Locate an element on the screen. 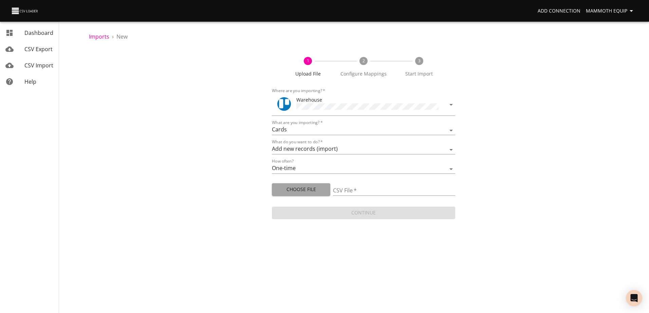  label: Where are you importing? is located at coordinates (298, 91).